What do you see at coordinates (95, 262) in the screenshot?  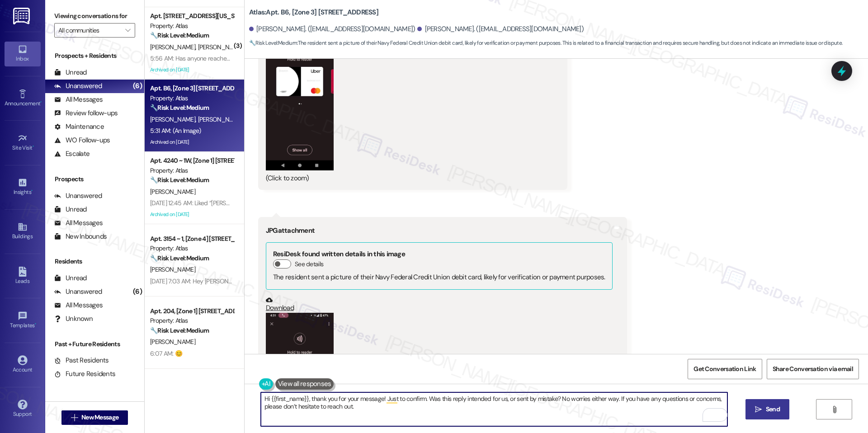 I see `div: Residents` at bounding box center [95, 262].